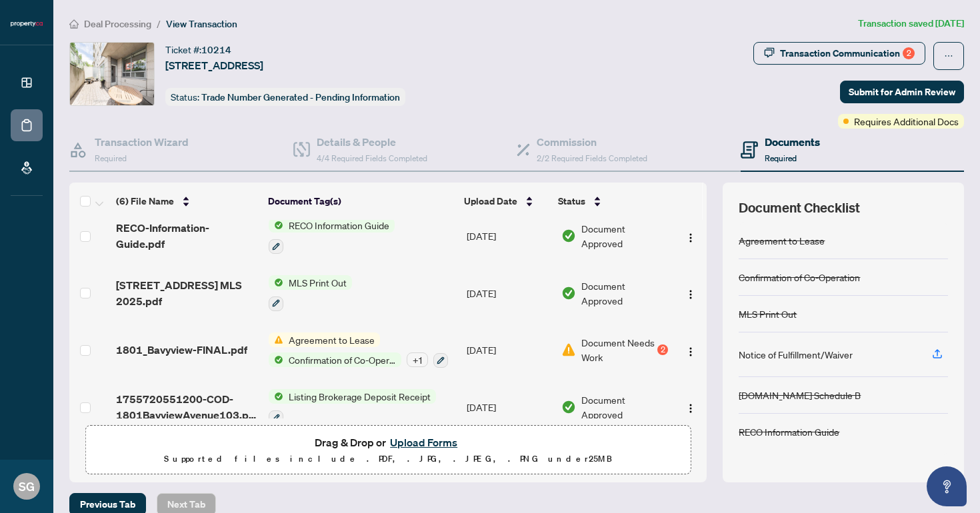 The width and height of the screenshot is (980, 513). I want to click on p: Supported files include .PDF, .JPG, .JPEG, .PNG under 25 MB, so click(388, 459).